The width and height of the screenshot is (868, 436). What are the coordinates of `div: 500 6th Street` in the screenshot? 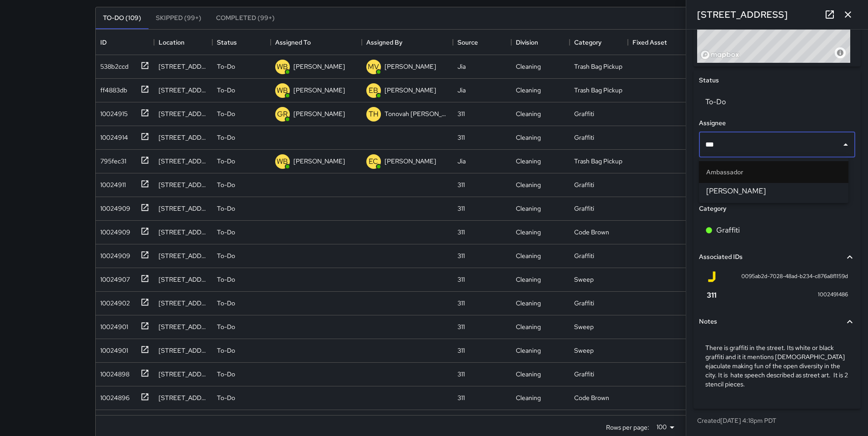 It's located at (183, 232).